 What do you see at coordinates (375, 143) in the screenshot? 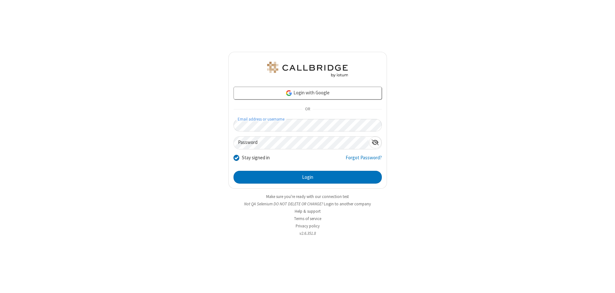
I see `div: Show password` at bounding box center [375, 143].